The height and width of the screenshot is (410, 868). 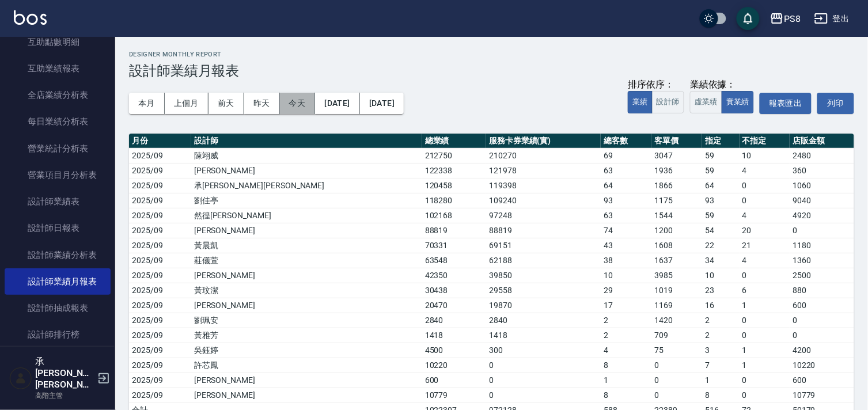 What do you see at coordinates (454, 215) in the screenshot?
I see `td: 102168` at bounding box center [454, 215].